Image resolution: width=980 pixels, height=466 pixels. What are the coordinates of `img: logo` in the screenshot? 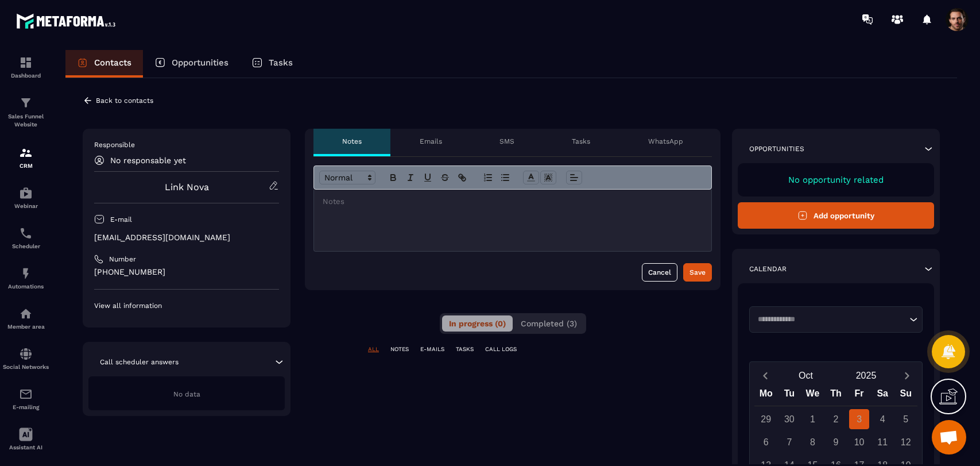 It's located at (68, 21).